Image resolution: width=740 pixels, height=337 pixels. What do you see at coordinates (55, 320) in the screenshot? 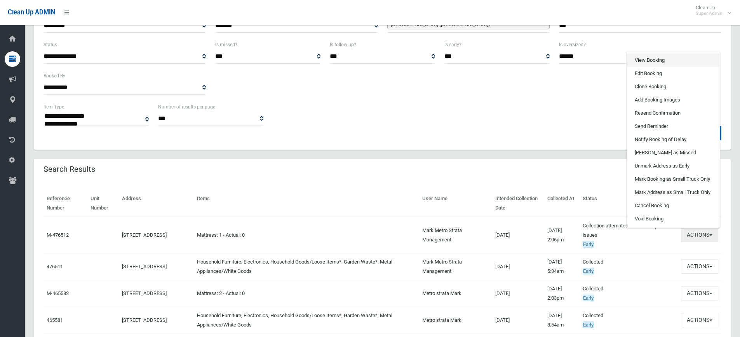
I see `a: 465581` at bounding box center [55, 320].